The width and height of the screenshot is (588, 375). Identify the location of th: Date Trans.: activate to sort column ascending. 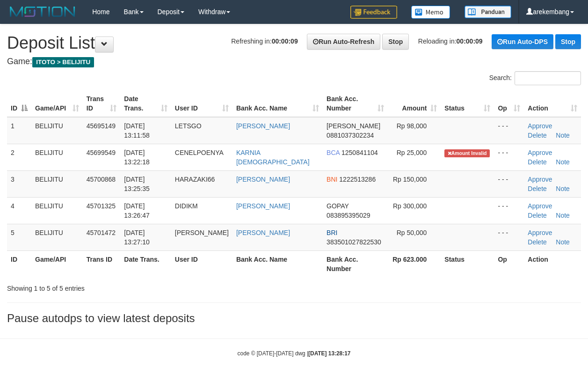
(145, 103).